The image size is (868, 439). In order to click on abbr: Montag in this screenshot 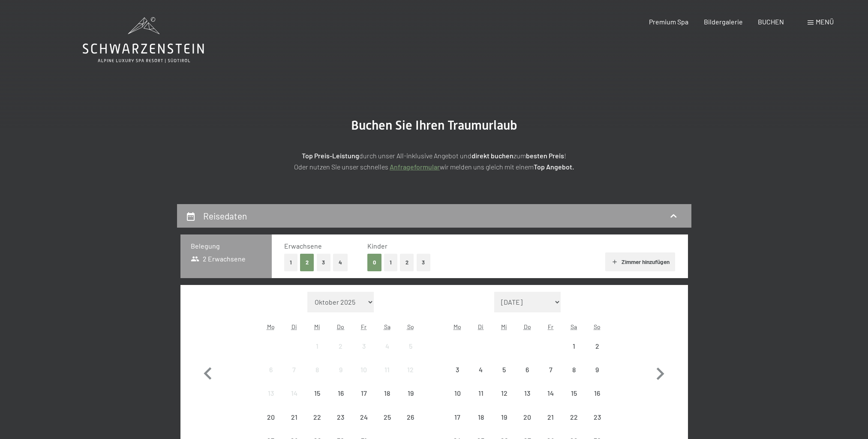, I will do `click(271, 327)`.